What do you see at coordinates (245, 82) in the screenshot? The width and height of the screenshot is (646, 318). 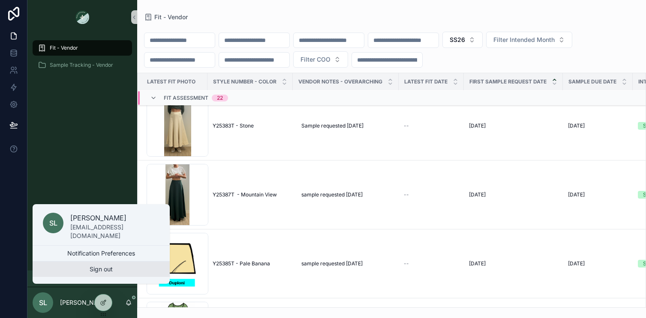 I see `span: Style Number - Color` at bounding box center [245, 82].